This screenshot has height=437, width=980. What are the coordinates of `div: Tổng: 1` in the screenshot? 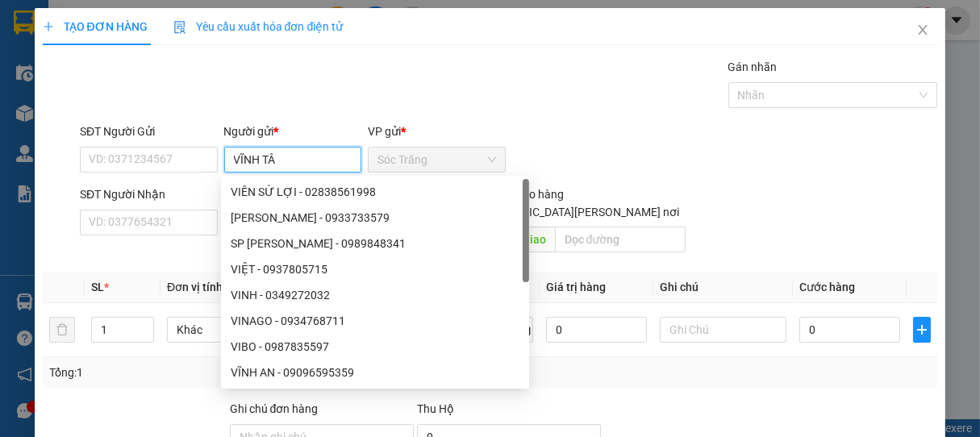 It's located at (215, 373).